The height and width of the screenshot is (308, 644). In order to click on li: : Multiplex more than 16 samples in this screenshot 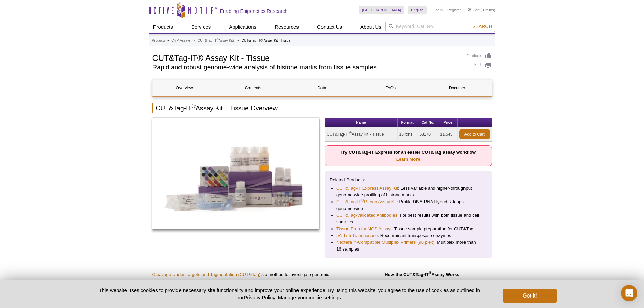, I will do `click(408, 246)`.